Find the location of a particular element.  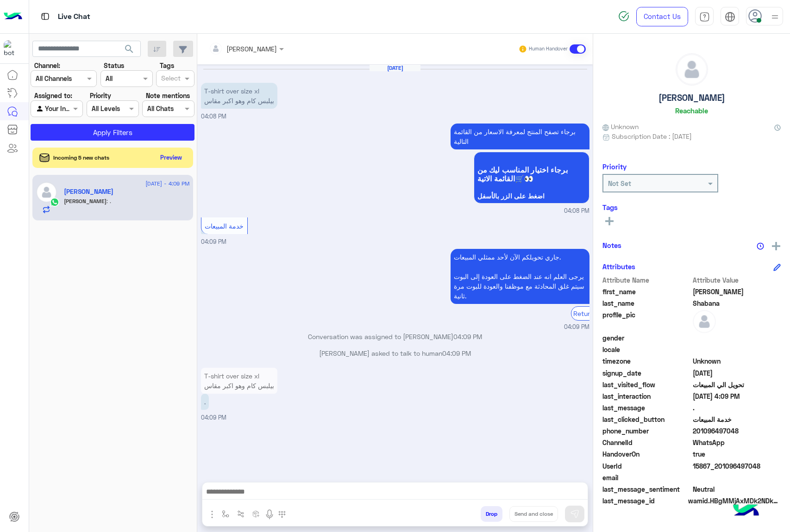

img: 713415422032625 is located at coordinates (12, 49).